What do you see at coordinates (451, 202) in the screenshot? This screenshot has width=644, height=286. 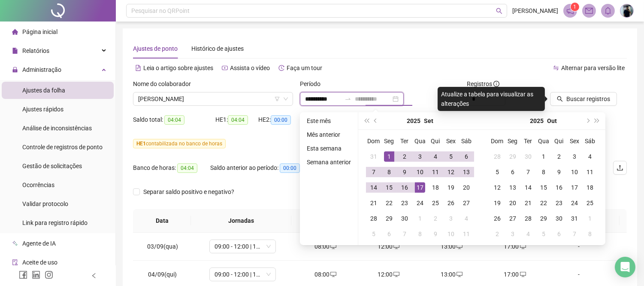 I see `td: 2025-09-26` at bounding box center [451, 202].